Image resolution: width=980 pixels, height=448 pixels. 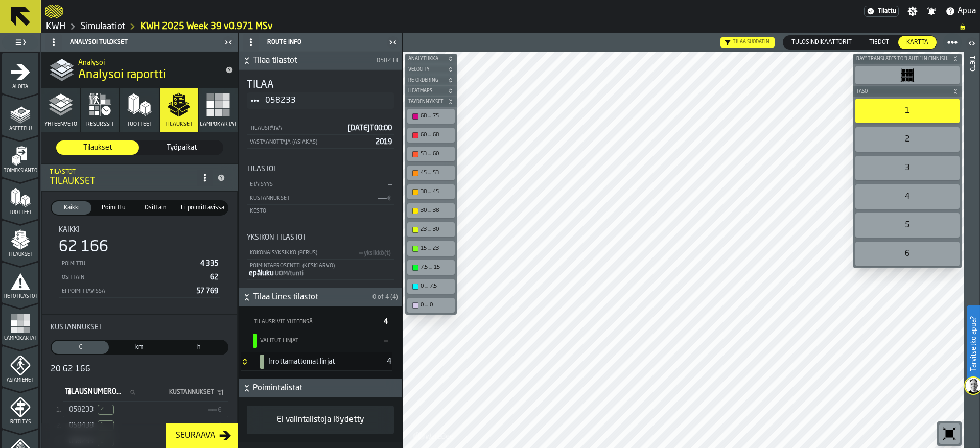 I want to click on span: Lämpökartat, so click(x=20, y=338).